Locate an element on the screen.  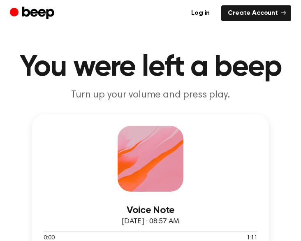
a: Create Account is located at coordinates (256, 13).